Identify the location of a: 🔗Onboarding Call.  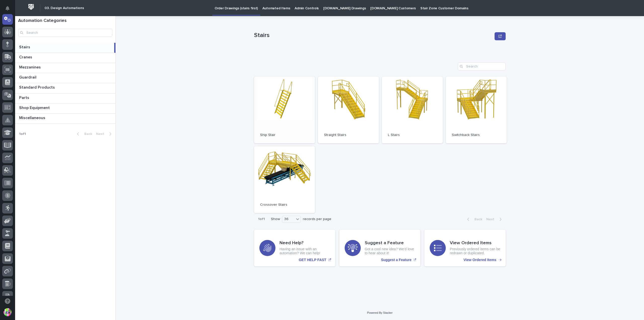
(48, 66).